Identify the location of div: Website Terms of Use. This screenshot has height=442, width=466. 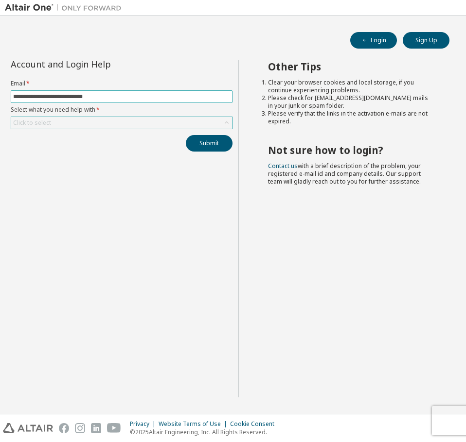
(194, 425).